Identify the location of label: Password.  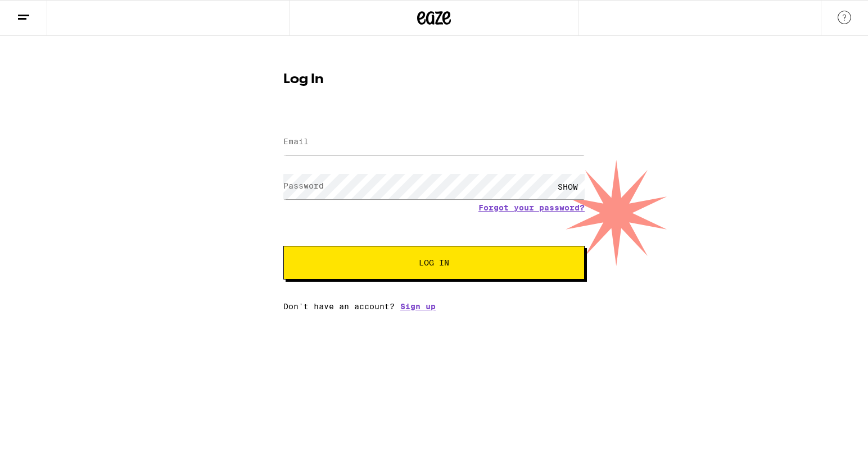
(304, 186).